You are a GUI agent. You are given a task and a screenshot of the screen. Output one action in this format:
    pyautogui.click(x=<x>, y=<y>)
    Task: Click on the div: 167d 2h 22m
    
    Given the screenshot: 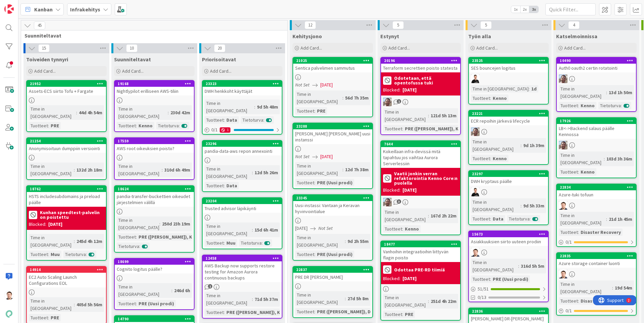 What is the action you would take?
    pyautogui.click(x=443, y=216)
    